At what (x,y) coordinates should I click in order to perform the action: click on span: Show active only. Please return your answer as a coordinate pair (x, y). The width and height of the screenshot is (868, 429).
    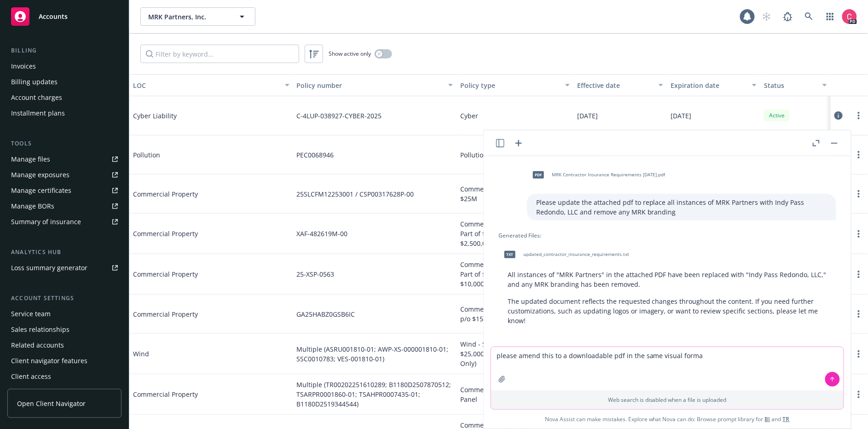
    Looking at the image, I should click on (350, 53).